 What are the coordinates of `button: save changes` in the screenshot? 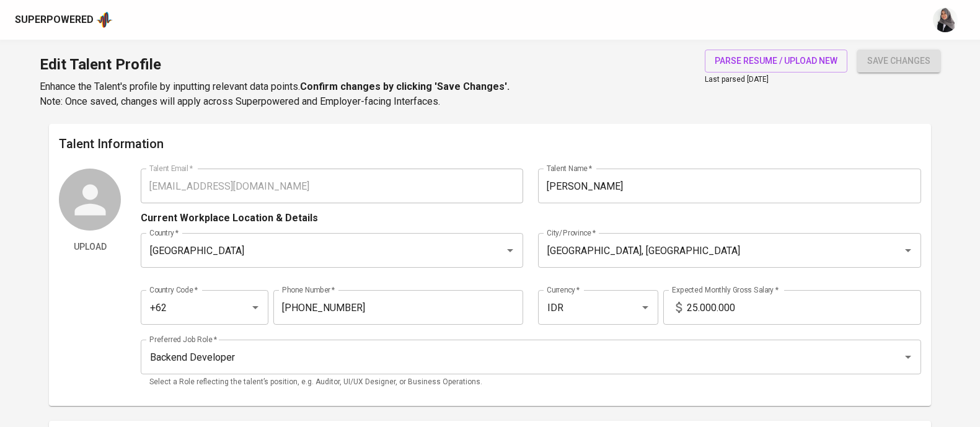 It's located at (899, 61).